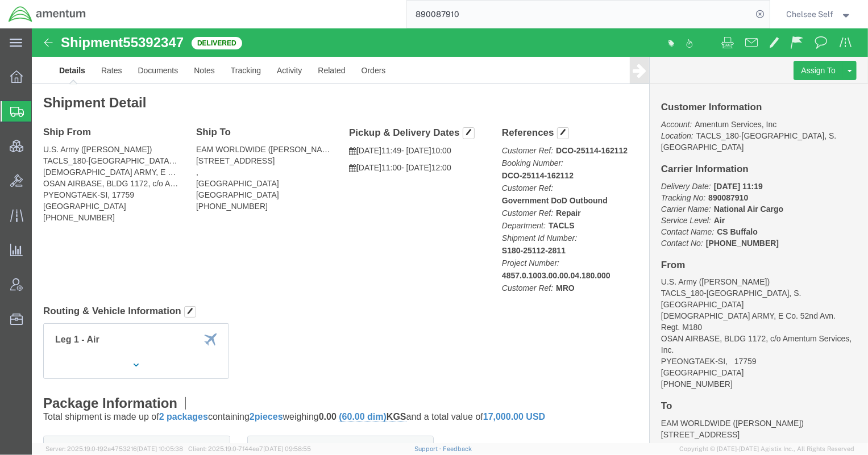  I want to click on a: Feedback, so click(457, 449).